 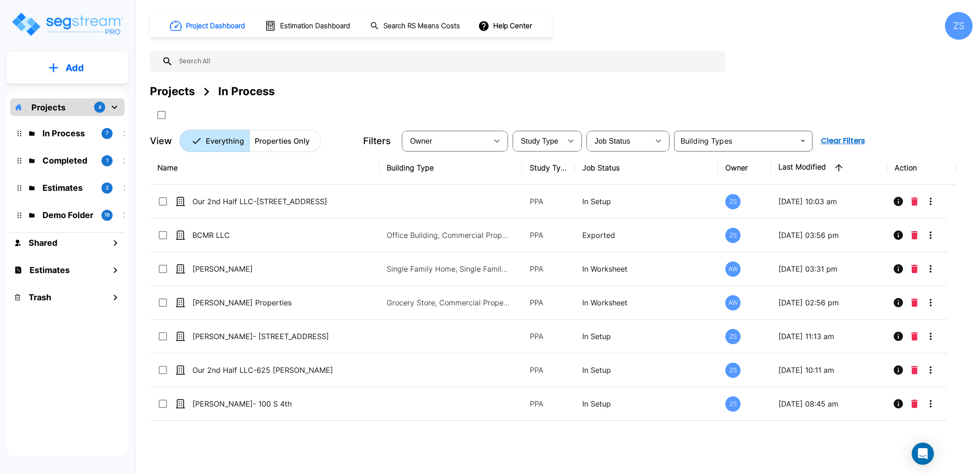 I want to click on input: Search All, so click(x=447, y=62).